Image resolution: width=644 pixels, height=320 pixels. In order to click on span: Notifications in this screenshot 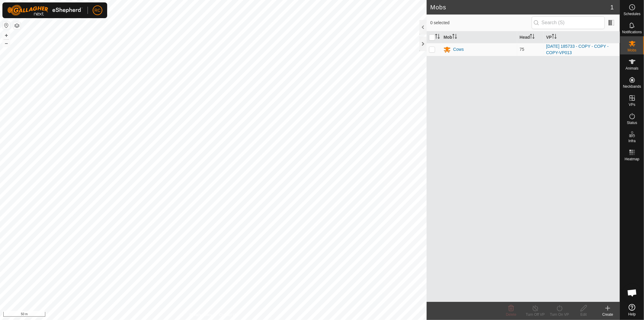, I will do `click(632, 32)`.